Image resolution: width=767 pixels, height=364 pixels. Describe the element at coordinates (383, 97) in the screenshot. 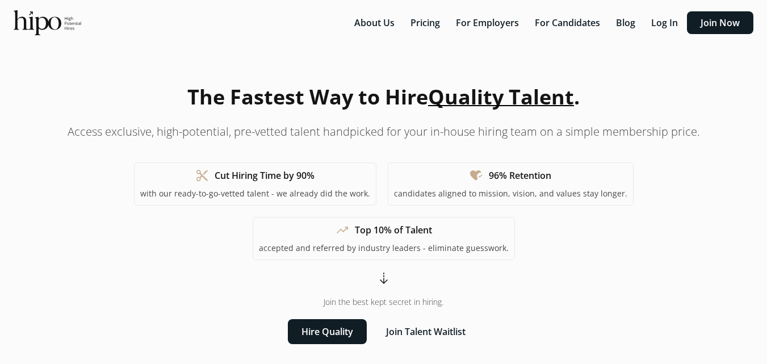

I see `h1: The Fastest Way to Hire .` at that location.